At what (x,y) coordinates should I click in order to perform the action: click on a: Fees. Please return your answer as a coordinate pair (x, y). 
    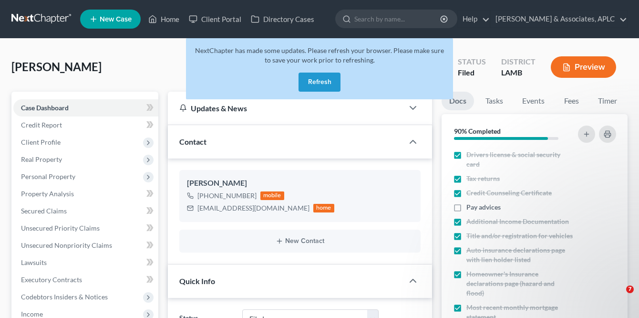
    Looking at the image, I should click on (571, 101).